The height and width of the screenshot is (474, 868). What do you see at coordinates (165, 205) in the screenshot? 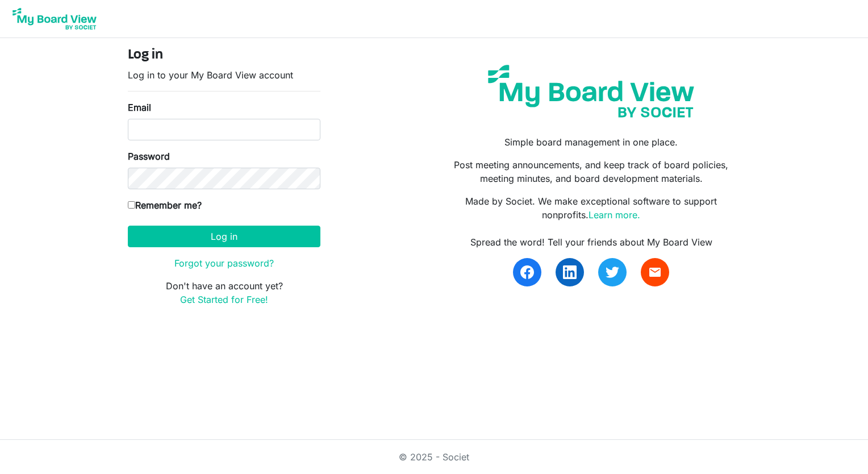
I see `label: Remember me?` at bounding box center [165, 205].